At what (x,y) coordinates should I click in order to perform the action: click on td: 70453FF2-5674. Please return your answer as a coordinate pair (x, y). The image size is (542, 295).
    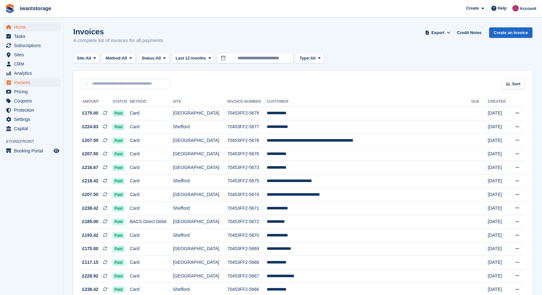
    Looking at the image, I should click on (247, 195).